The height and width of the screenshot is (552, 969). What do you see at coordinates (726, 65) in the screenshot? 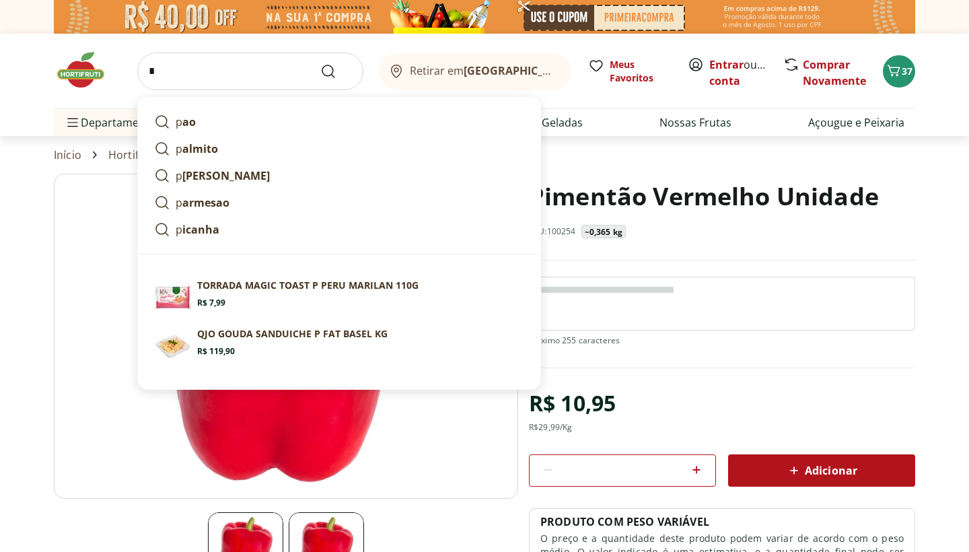
I see `a: Entrar` at bounding box center [726, 65].